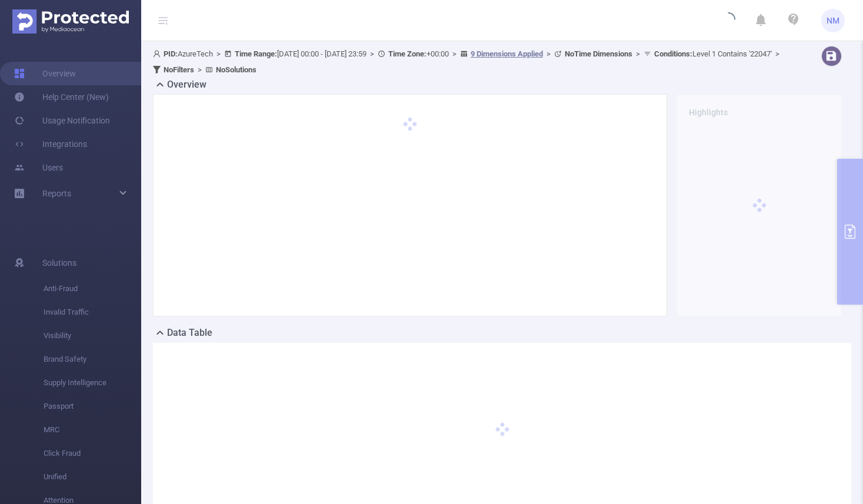 The width and height of the screenshot is (863, 504). What do you see at coordinates (189, 333) in the screenshot?
I see `h2: Data Table` at bounding box center [189, 333].